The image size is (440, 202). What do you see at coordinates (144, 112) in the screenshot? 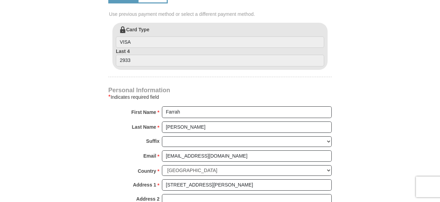
I see `strong: First Name` at bounding box center [144, 112].